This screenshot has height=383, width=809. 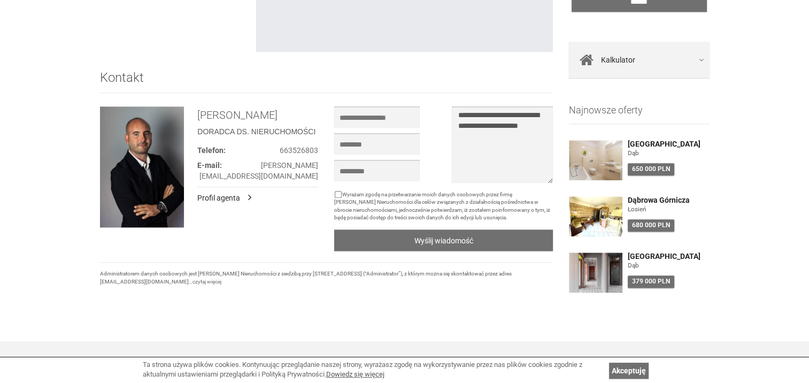 I want to click on img: Marcin Bąkowski, so click(x=142, y=166).